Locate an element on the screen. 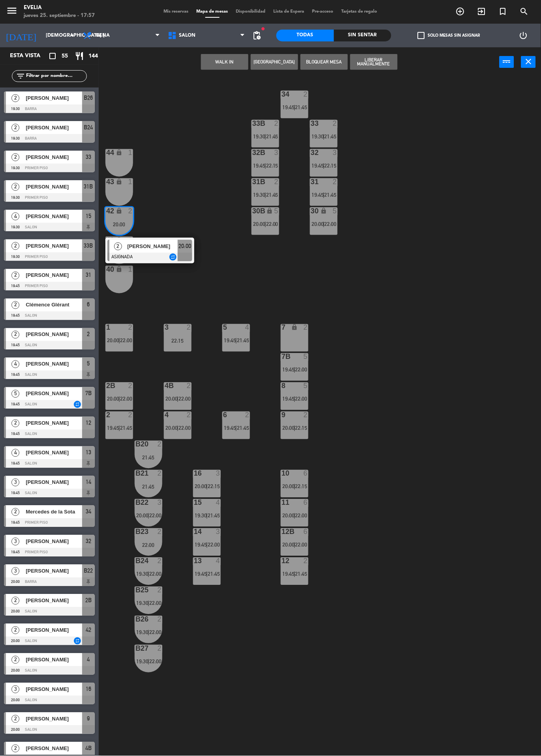  div: 21:45 is located at coordinates (149, 487).